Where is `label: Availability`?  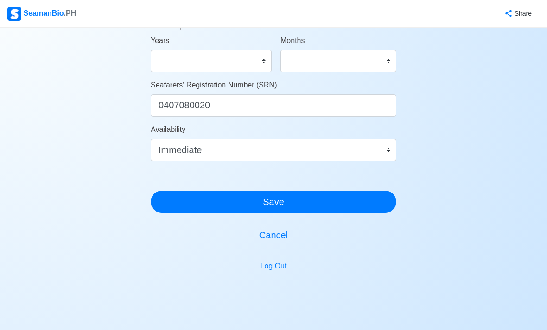 label: Availability is located at coordinates (168, 130).